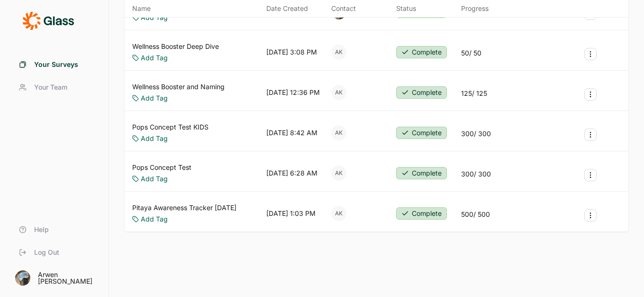 This screenshot has width=644, height=297. I want to click on div: 50 / 50, so click(471, 53).